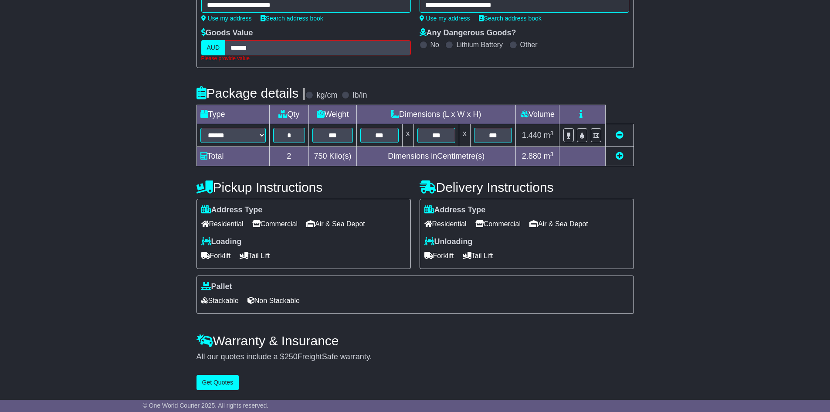 The height and width of the screenshot is (412, 830). I want to click on td: Type, so click(233, 115).